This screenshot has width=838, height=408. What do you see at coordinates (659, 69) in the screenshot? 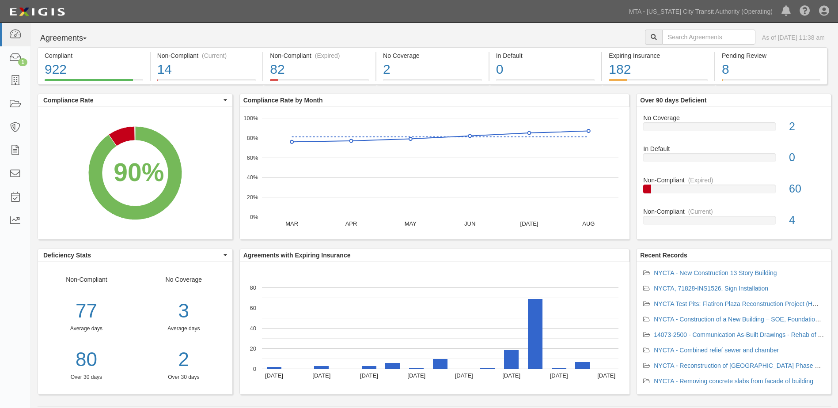
I see `div: 182` at bounding box center [659, 69].